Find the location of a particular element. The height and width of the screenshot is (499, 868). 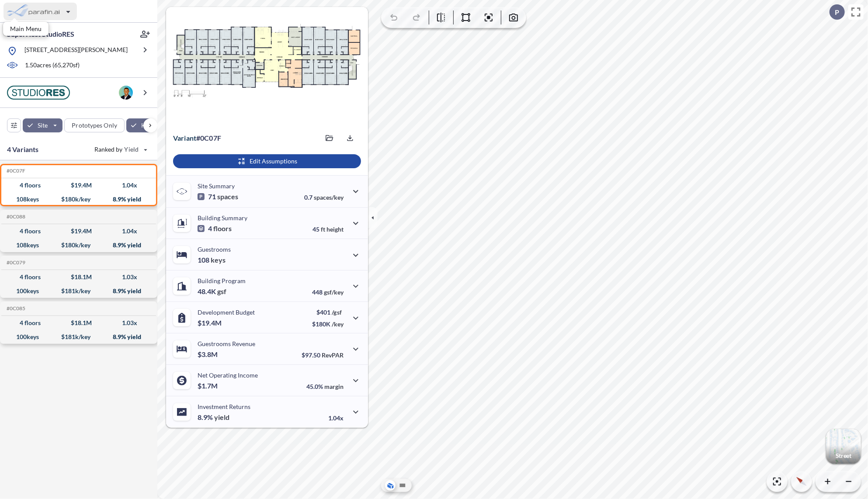

span: gsf is located at coordinates (221, 291).